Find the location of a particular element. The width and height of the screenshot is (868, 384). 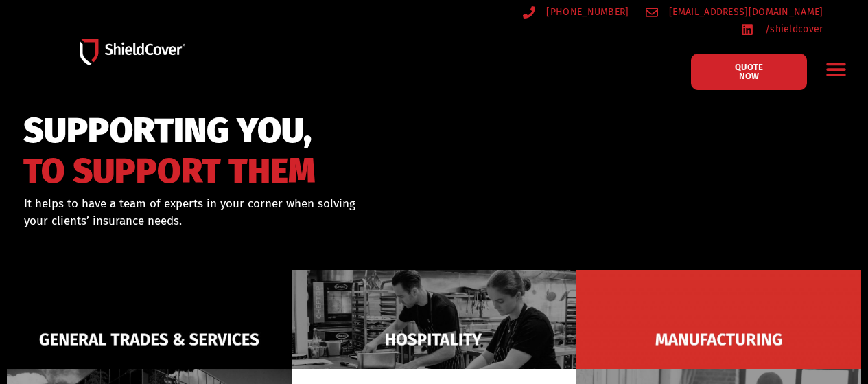

span: /shieldcover is located at coordinates (793, 29).